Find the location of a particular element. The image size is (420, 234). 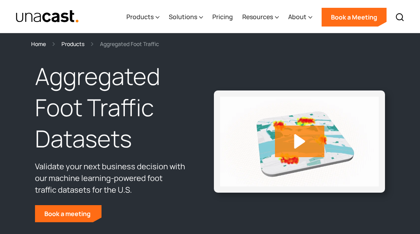

img: Search icon is located at coordinates (400, 17).